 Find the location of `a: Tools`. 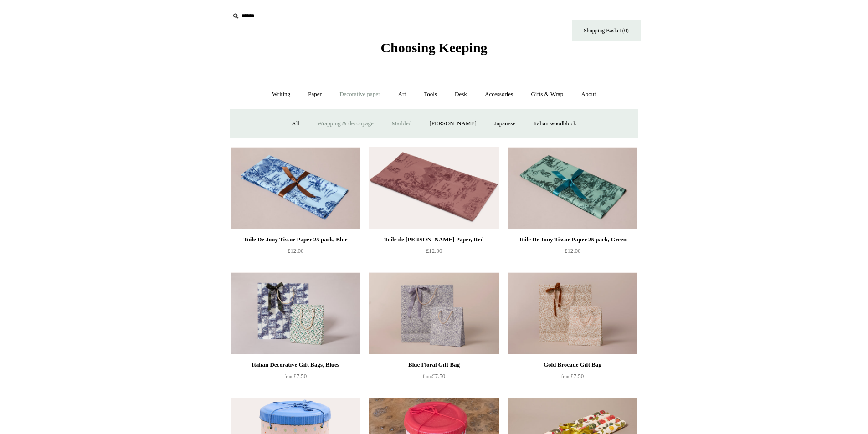

a: Tools is located at coordinates (430, 94).